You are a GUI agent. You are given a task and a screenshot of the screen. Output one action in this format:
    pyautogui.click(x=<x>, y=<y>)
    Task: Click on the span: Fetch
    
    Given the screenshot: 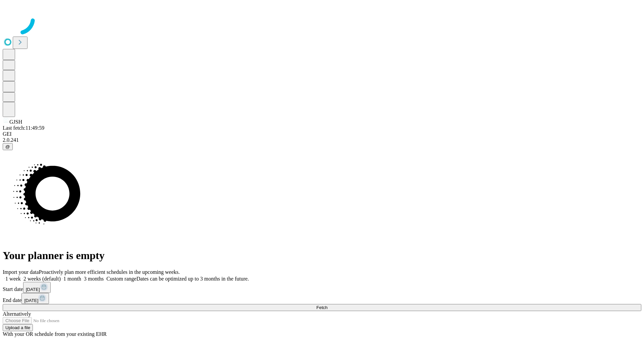 What is the action you would take?
    pyautogui.click(x=322, y=307)
    